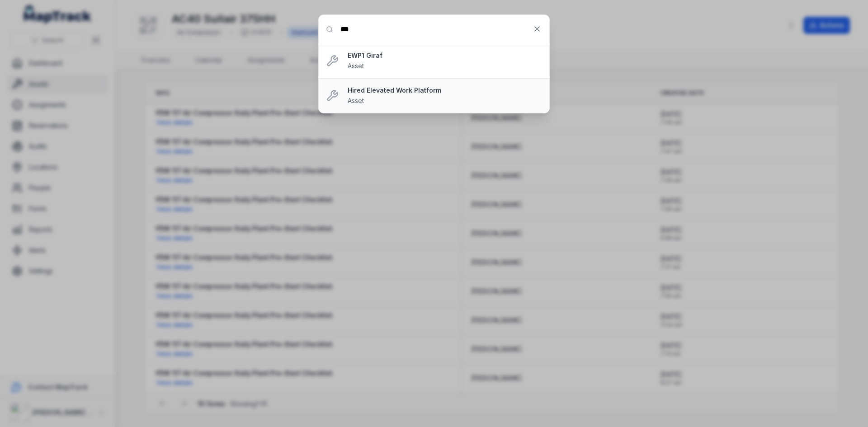  I want to click on a: Hired Elevated Work PlatformAsset, so click(445, 96).